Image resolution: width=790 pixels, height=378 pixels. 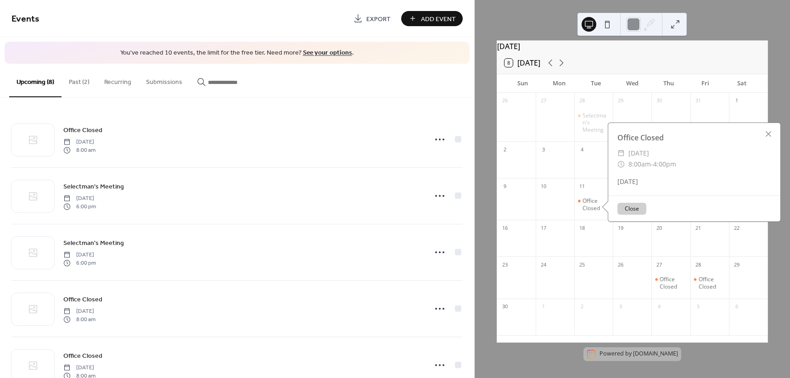 What do you see at coordinates (632, 84) in the screenshot?
I see `div: Wed` at bounding box center [632, 84].